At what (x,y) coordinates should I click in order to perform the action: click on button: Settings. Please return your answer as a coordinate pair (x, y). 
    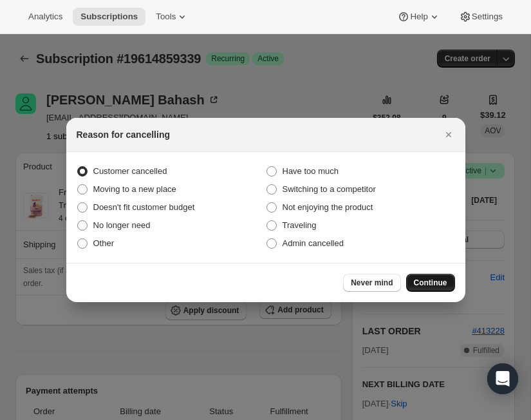
    Looking at the image, I should click on (481, 17).